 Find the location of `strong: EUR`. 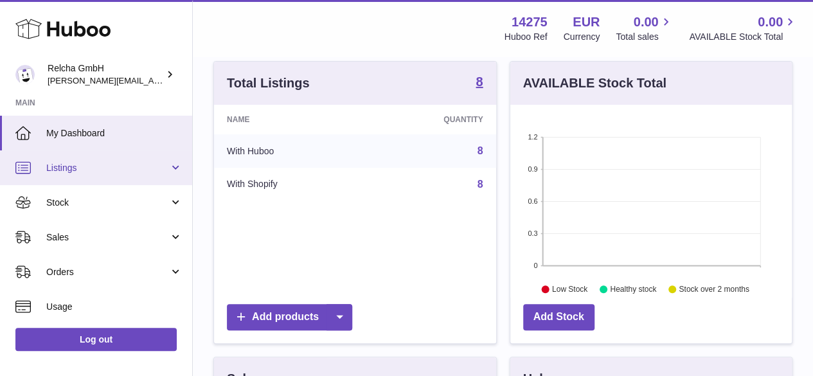

strong: EUR is located at coordinates (586, 22).